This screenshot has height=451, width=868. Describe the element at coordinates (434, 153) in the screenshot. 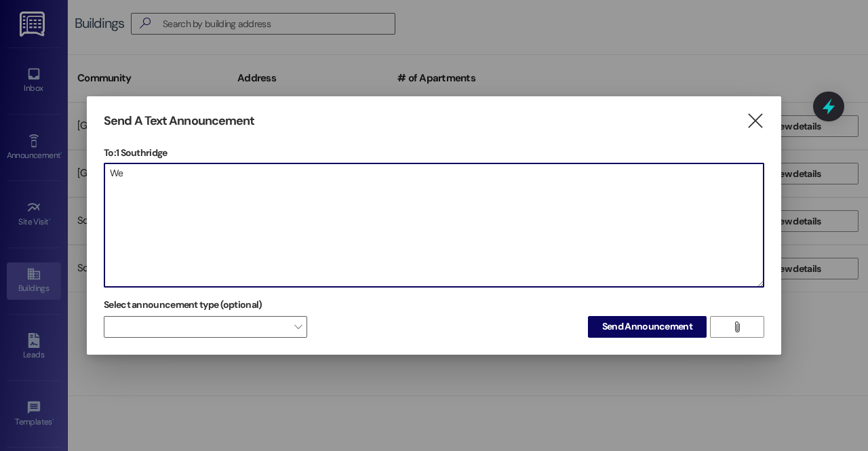

I see `p: To: 1 Southridge` at that location.